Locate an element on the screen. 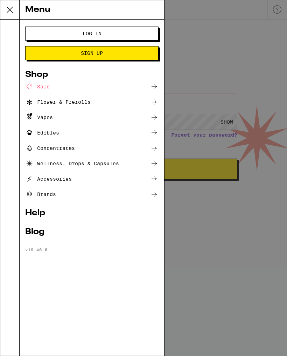 This screenshot has height=356, width=287. a: Wellness, Drops & Capsules is located at coordinates (92, 164).